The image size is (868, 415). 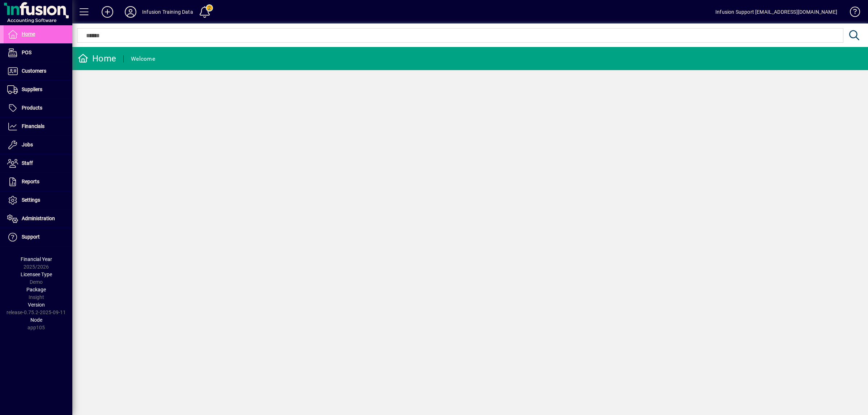 I want to click on span: Financials, so click(x=33, y=126).